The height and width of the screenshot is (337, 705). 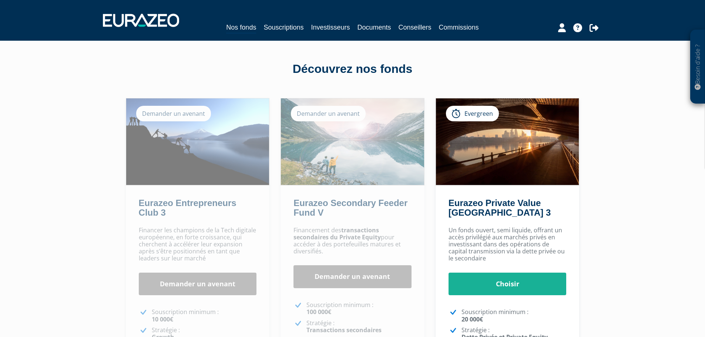 What do you see at coordinates (284, 27) in the screenshot?
I see `a: Souscriptions` at bounding box center [284, 27].